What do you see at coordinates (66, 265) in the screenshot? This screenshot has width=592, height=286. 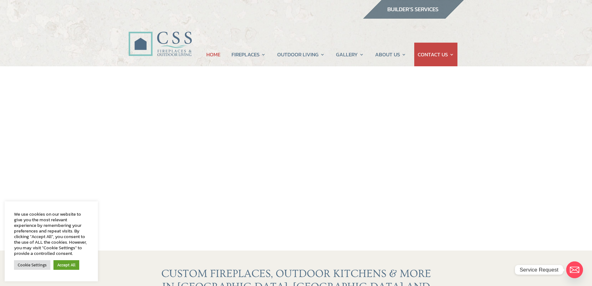 I see `a: Accept All` at bounding box center [66, 265].